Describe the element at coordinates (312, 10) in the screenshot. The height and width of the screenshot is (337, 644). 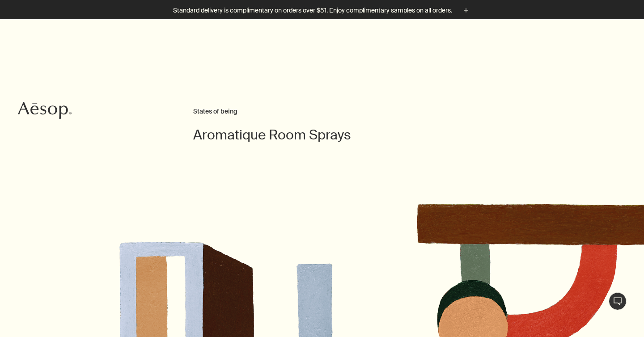
I see `p: Standard delivery is complimentary on orders over $51. Enjoy complimentary samples on all orders.` at that location.